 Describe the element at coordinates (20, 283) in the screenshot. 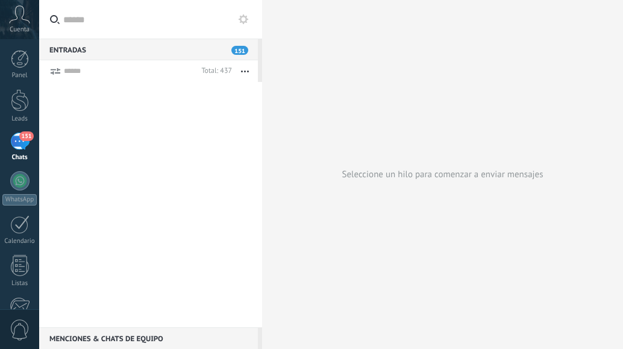

I see `div: Listas` at that location.